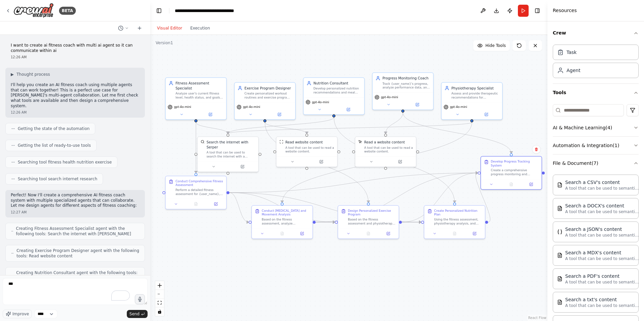  I want to click on div: Develop Progress Tracking SystemCreate a comprehensive progress monitoring and coaching system fo..., so click(511, 173).